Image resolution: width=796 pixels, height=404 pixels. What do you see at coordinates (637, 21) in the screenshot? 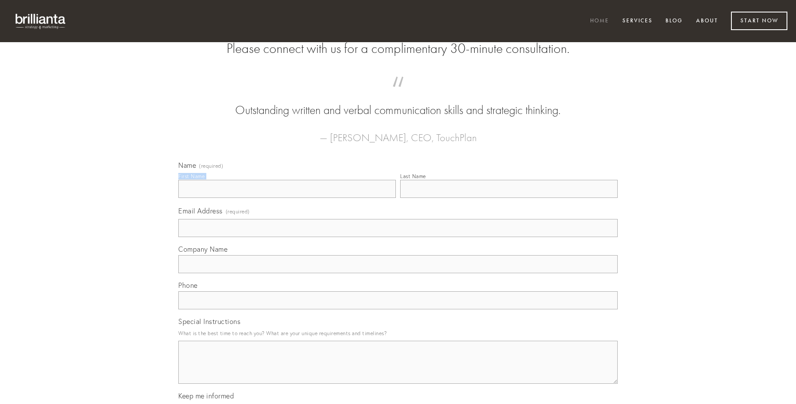
I see `a: Services` at bounding box center [637, 21].